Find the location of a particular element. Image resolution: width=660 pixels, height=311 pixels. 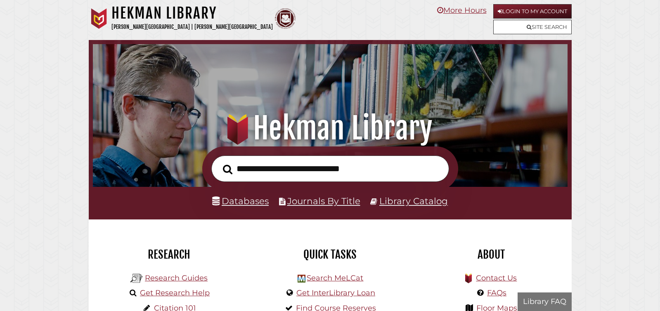

a: Research Guides is located at coordinates (176, 278).